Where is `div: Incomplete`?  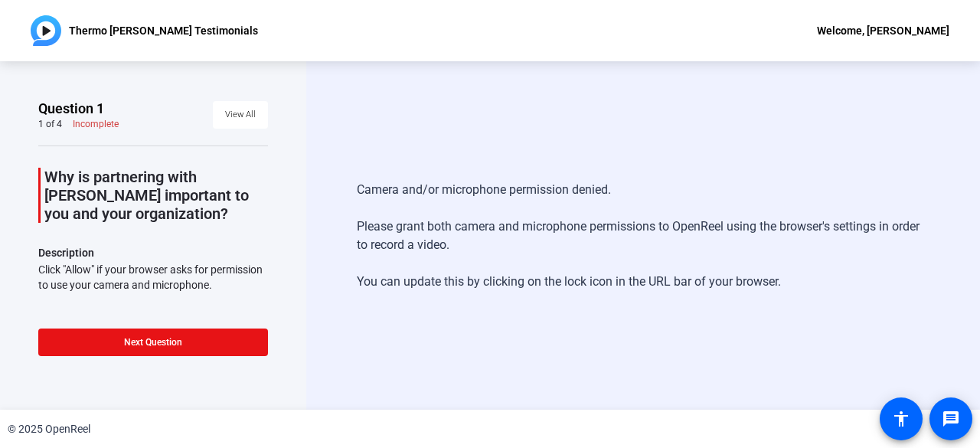 div: Incomplete is located at coordinates (96, 124).